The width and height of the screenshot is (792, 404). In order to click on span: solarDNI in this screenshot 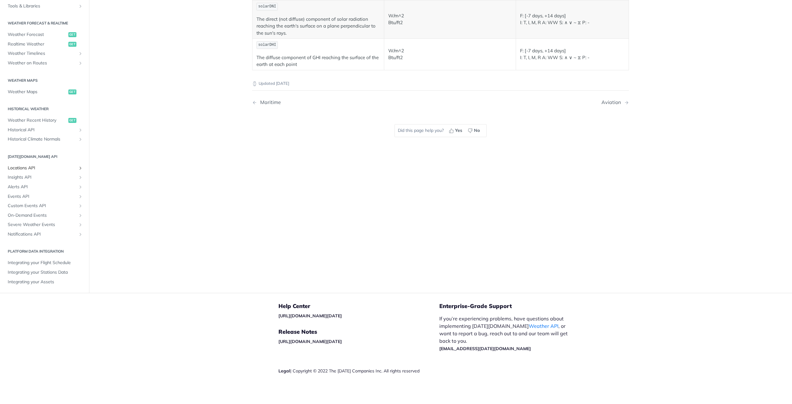, I will do `click(267, 6)`.